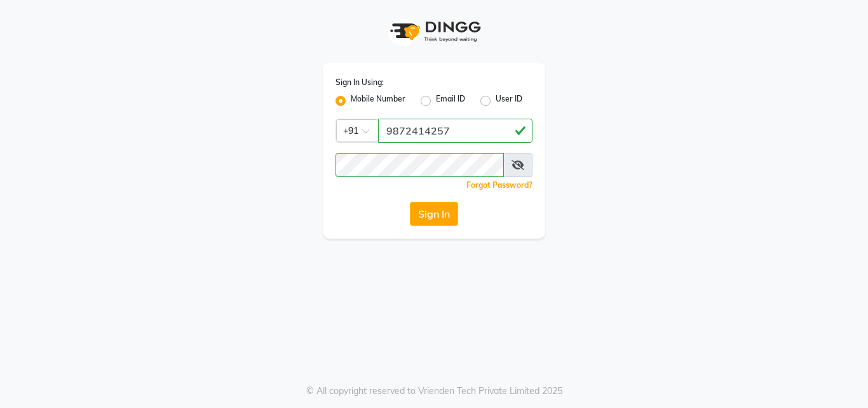  What do you see at coordinates (500, 184) in the screenshot?
I see `a: Forgot Password?` at bounding box center [500, 184].